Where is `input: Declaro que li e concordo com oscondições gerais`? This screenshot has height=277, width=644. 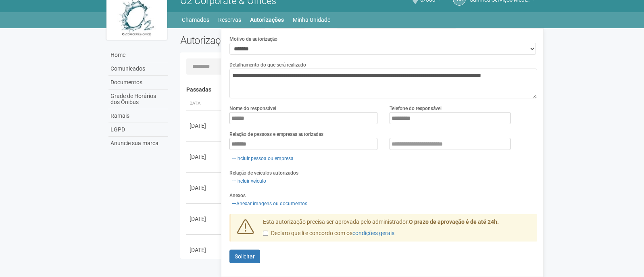
input: Declaro que li e concordo com oscondições gerais is located at coordinates (265, 233).